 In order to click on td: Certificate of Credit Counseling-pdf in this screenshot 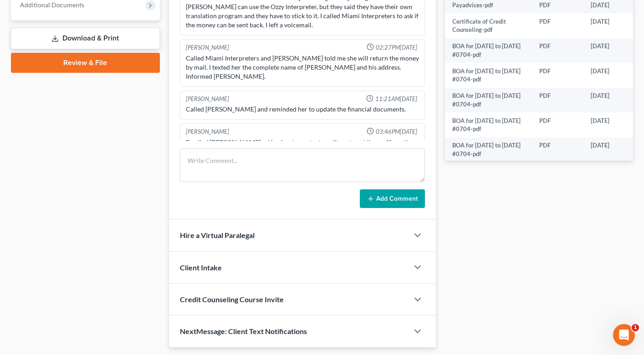, I will do `click(488, 25)`.